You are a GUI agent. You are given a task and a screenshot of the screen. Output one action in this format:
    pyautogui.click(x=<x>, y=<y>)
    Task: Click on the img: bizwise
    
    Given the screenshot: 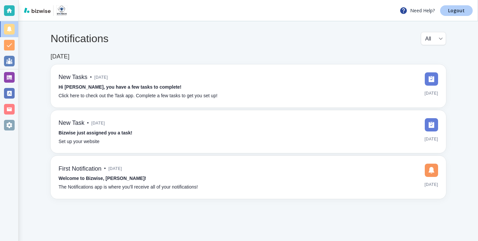 What is the action you would take?
    pyautogui.click(x=37, y=10)
    